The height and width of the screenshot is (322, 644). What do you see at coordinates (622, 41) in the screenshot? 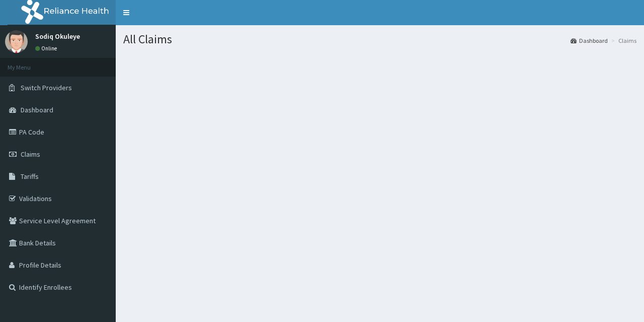
I see `li: Claims` at bounding box center [622, 41].